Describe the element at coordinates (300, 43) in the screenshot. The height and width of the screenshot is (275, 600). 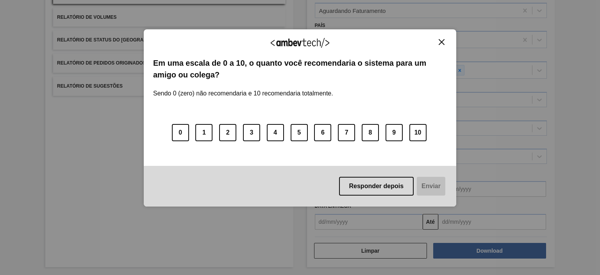
I see `img: Logo Ambevtech` at that location.